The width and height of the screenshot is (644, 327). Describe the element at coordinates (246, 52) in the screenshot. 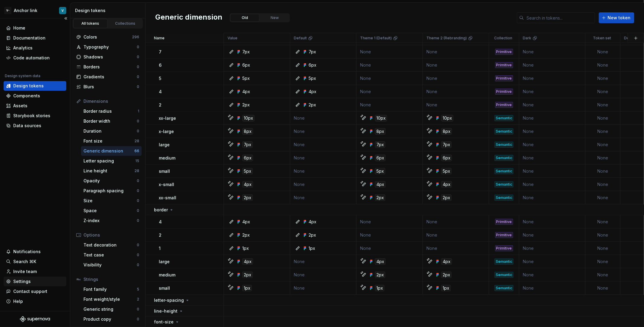

I see `div: 7px` at that location.